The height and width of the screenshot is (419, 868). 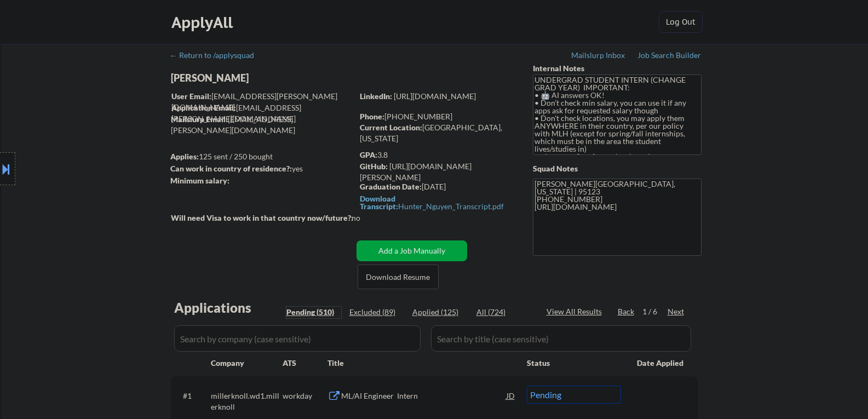 I want to click on div: yes, so click(x=259, y=169).